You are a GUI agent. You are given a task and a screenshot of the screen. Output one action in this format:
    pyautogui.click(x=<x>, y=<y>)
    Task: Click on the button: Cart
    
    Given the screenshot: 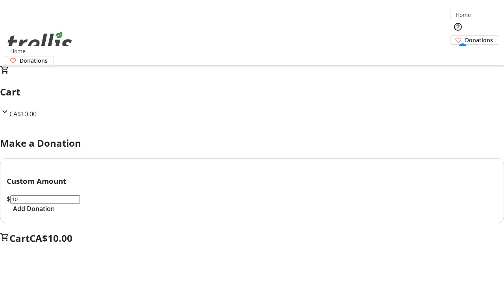 What is the action you would take?
    pyautogui.click(x=458, y=52)
    